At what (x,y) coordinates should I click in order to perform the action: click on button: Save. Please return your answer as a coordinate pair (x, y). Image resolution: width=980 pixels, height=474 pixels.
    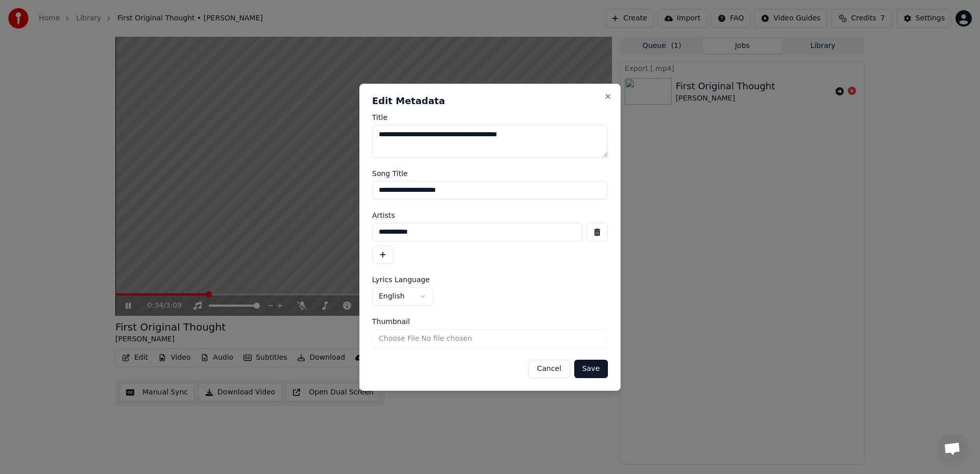
    Looking at the image, I should click on (591, 369).